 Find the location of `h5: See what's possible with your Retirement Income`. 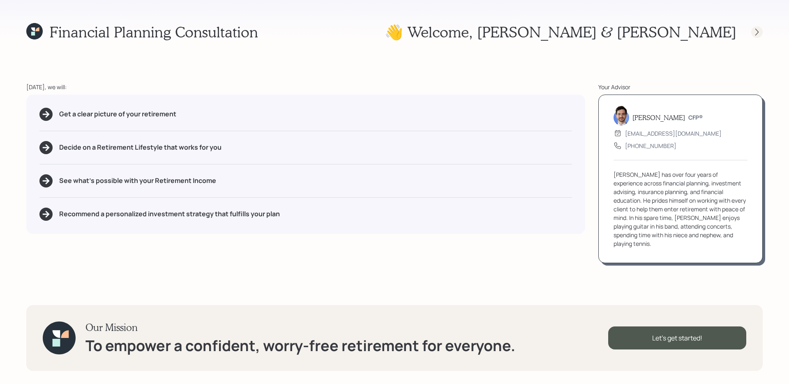

h5: See what's possible with your Retirement Income is located at coordinates (138, 180).